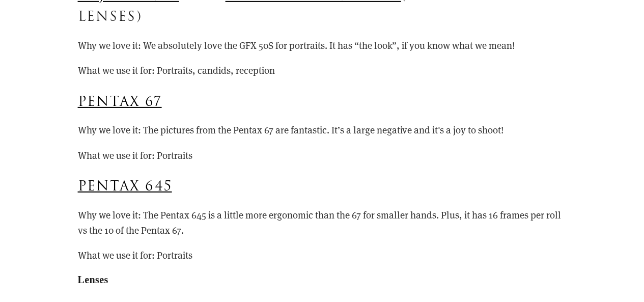  Describe the element at coordinates (120, 102) in the screenshot. I see `a: Pentax 67` at that location.